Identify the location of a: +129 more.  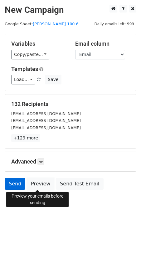
(26, 138).